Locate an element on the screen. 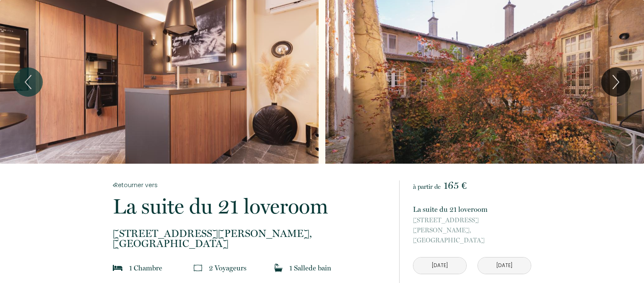  img: guests is located at coordinates (198, 268).